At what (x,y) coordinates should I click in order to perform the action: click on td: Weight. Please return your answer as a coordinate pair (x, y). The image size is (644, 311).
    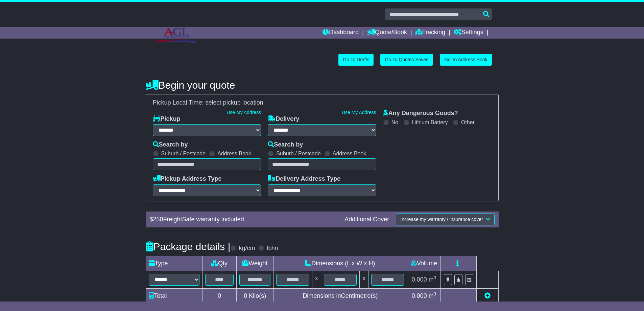
    Looking at the image, I should click on (255, 263).